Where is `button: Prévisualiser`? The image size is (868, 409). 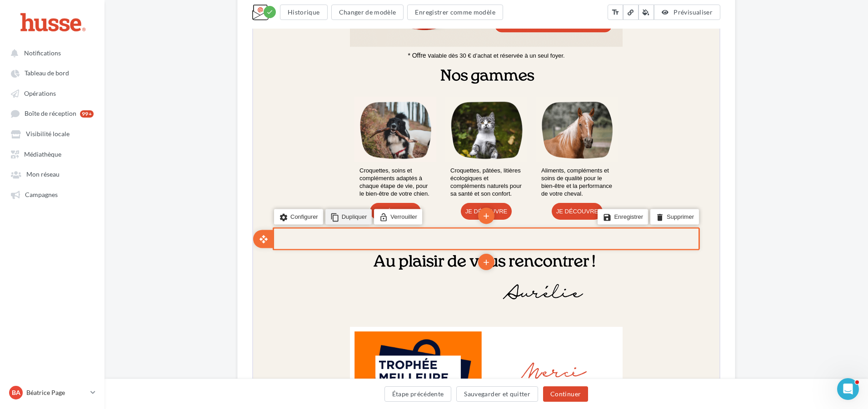
button: Prévisualiser is located at coordinates (687, 12).